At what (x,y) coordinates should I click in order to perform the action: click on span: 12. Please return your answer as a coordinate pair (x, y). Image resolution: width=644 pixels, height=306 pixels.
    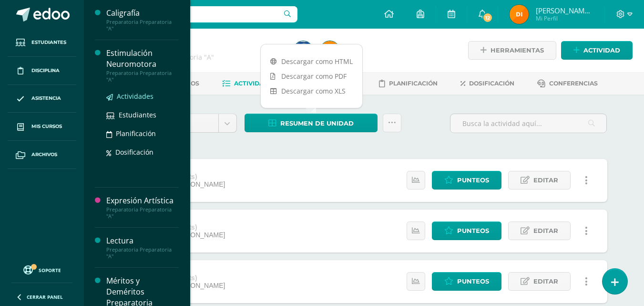
    Looking at the image, I should click on (488, 17).